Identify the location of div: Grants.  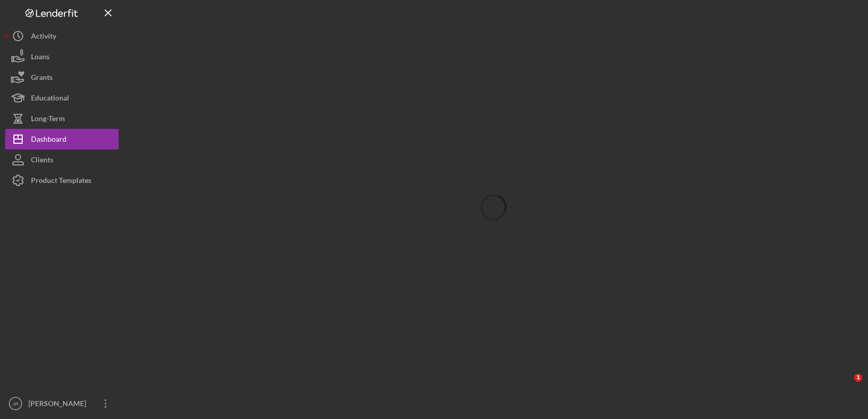
(42, 78).